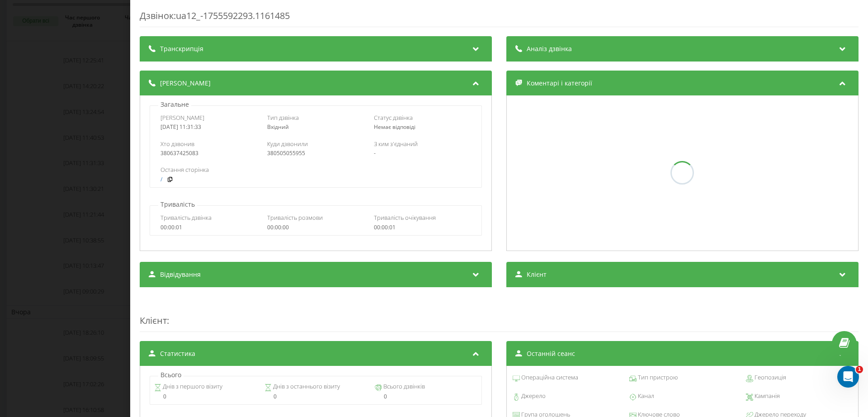  What do you see at coordinates (174, 104) in the screenshot?
I see `p: Загальне` at bounding box center [174, 104].